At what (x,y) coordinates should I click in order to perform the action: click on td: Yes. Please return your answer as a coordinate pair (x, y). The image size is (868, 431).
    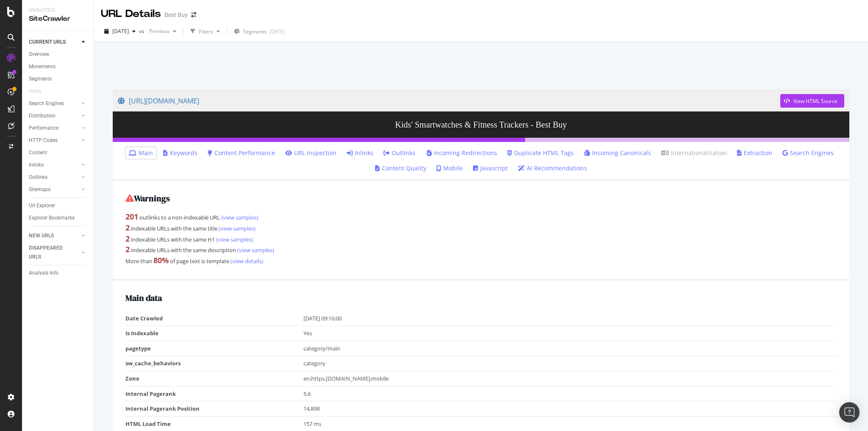
    Looking at the image, I should click on (570, 333).